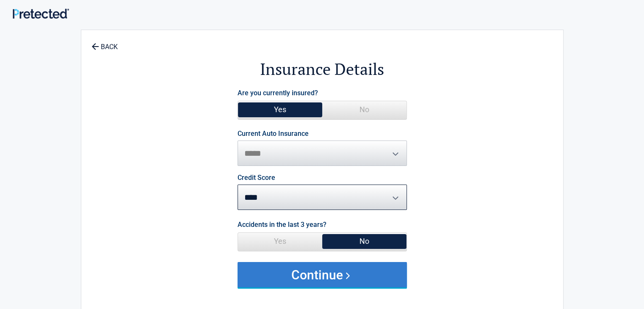 The height and width of the screenshot is (309, 644). I want to click on h2: Insurance Details, so click(322, 69).